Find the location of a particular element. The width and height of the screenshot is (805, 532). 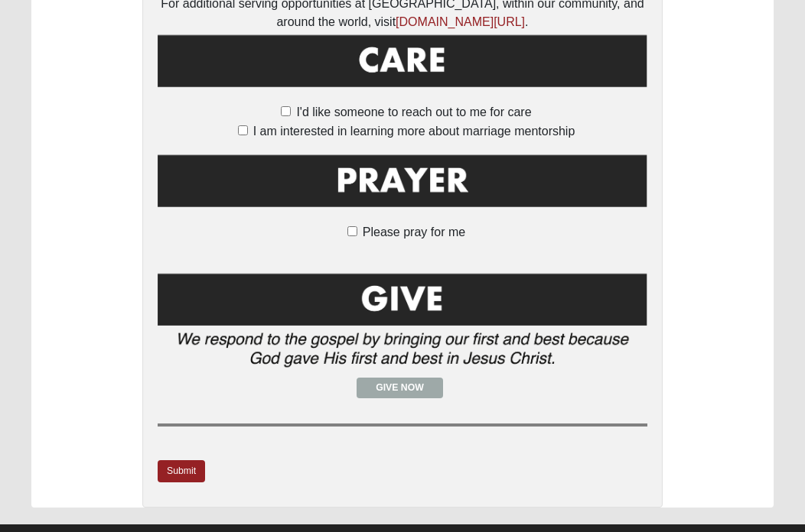

input: Please pray for me is located at coordinates (352, 231).